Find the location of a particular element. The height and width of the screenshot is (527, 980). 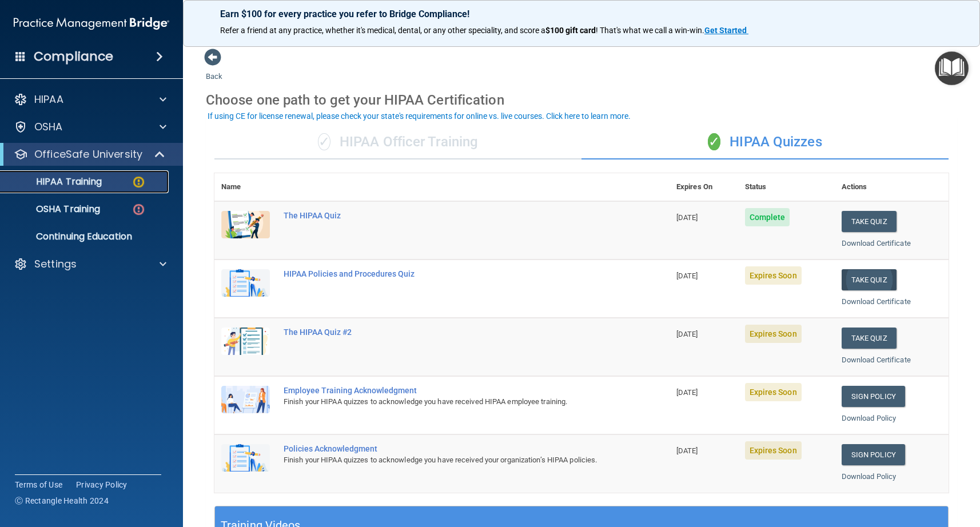

a: Get Started is located at coordinates (726, 30).